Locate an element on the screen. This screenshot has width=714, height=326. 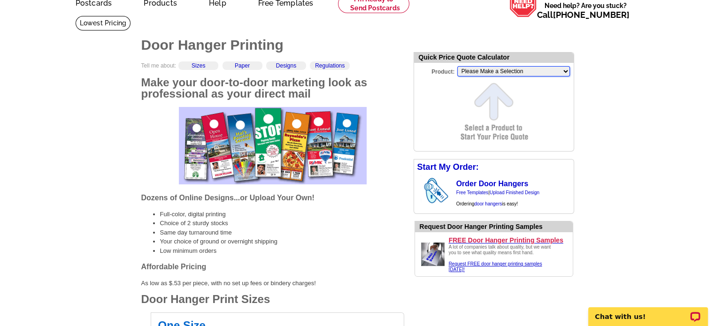
div: Request Door Hanger Printing Samples is located at coordinates (496, 227).